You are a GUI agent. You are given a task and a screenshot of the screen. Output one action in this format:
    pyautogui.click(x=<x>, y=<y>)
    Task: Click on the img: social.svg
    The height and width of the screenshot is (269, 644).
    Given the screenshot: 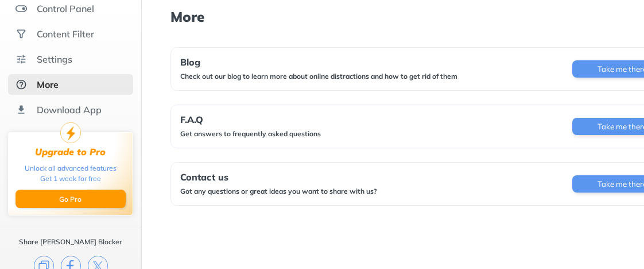 What is the action you would take?
    pyautogui.click(x=21, y=34)
    